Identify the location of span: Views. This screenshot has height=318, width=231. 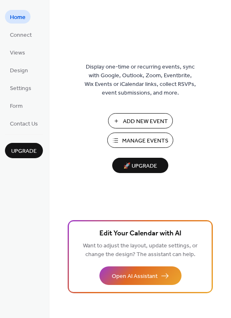
(17, 53).